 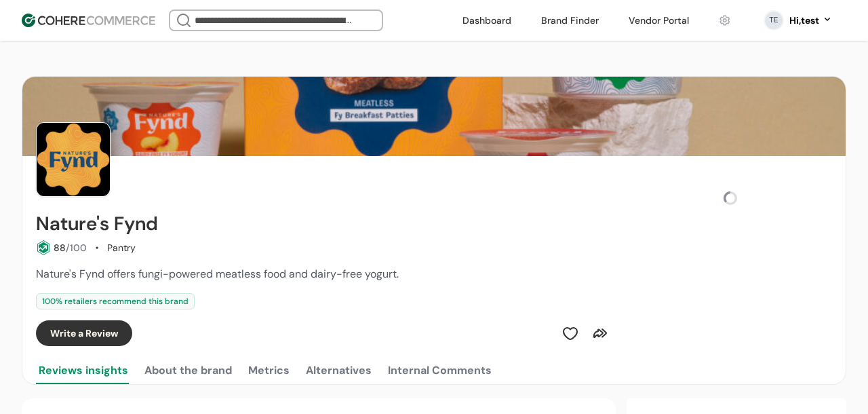 I want to click on img: Cohere Logo, so click(x=88, y=20).